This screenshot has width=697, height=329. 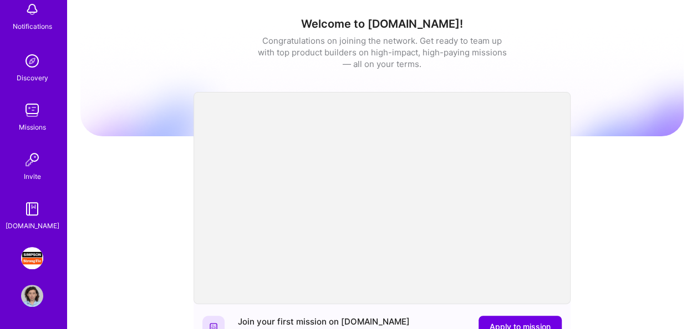 What do you see at coordinates (32, 160) in the screenshot?
I see `img: Invite` at bounding box center [32, 160].